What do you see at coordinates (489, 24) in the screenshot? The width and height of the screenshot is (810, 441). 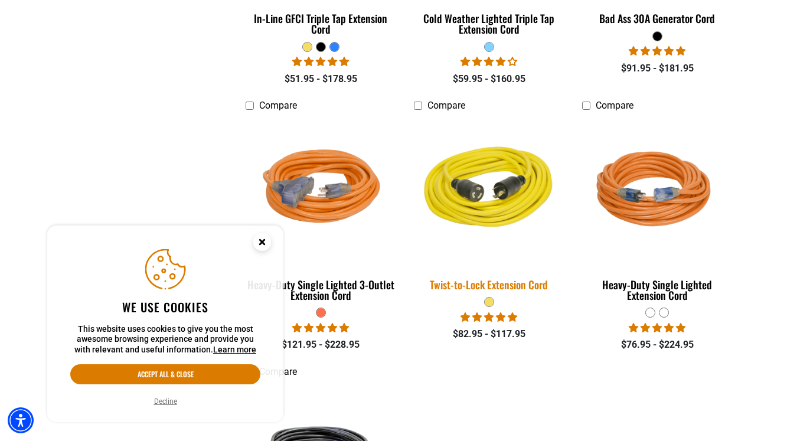 I see `div: Cold Weather Lighted Triple Tap Extension Cord` at bounding box center [489, 24].